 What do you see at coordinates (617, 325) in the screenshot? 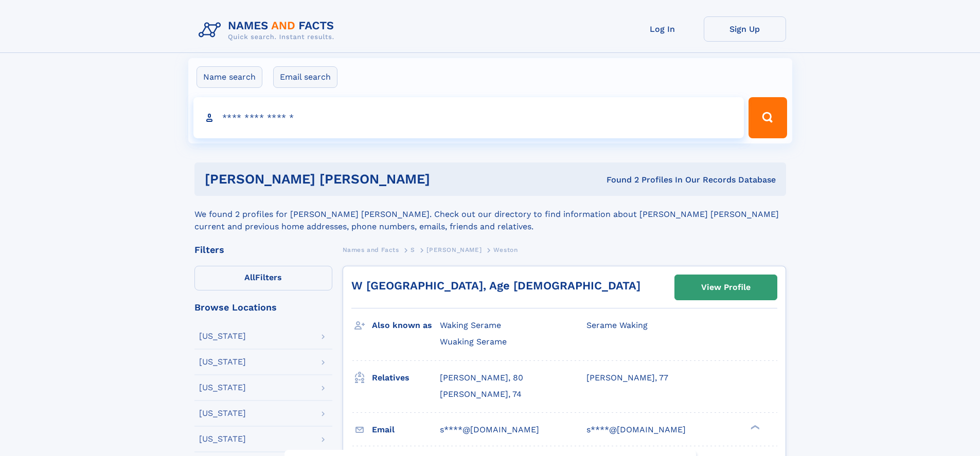
I see `span: Serame Waking` at bounding box center [617, 325].